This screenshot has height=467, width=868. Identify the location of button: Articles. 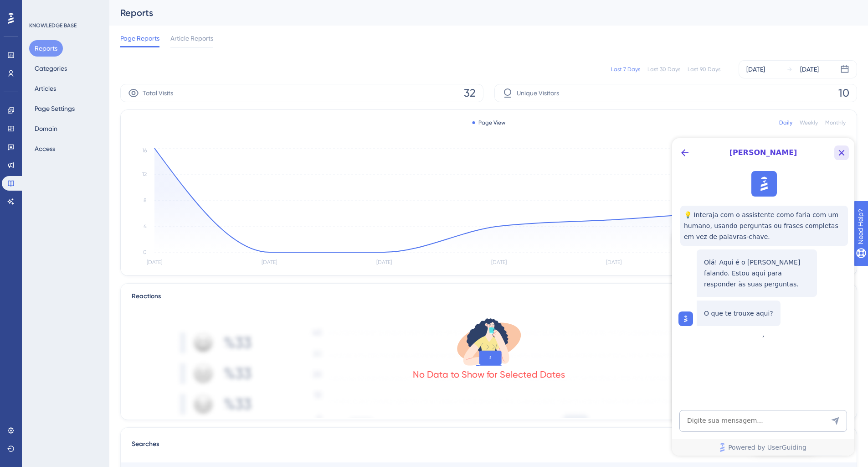
(45, 89).